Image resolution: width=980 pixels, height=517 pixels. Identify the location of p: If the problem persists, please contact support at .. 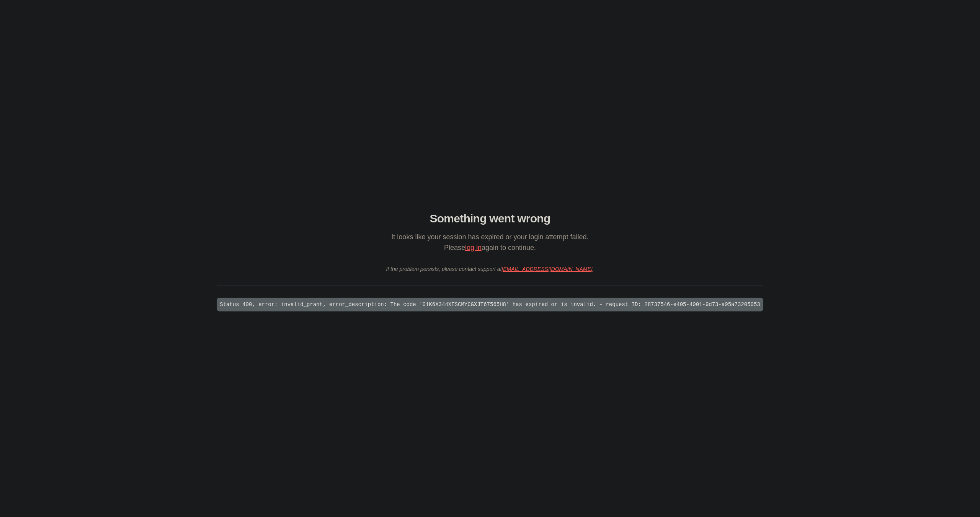
(490, 269).